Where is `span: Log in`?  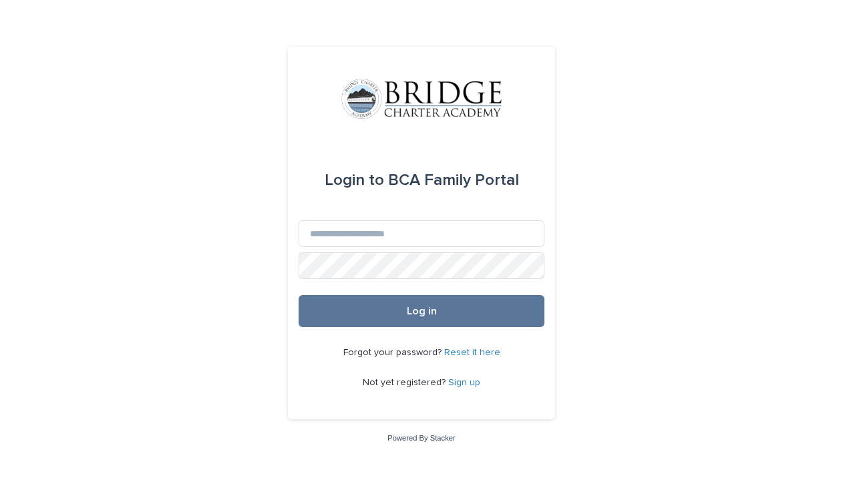 span: Log in is located at coordinates (421, 311).